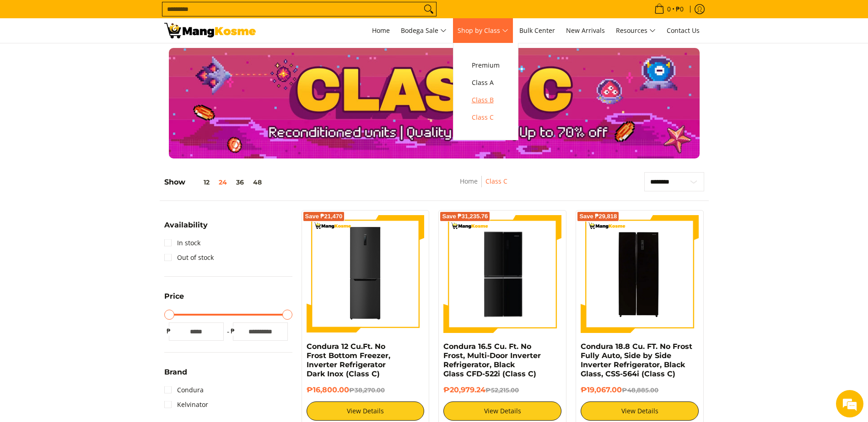 This screenshot has width=868, height=422. Describe the element at coordinates (636, 360) in the screenshot. I see `a: Condura 18.8 Cu. FT. No Frost Fully Auto, Side by Side Inverter Refrigerator, Black Glass, CSS-56...` at that location.